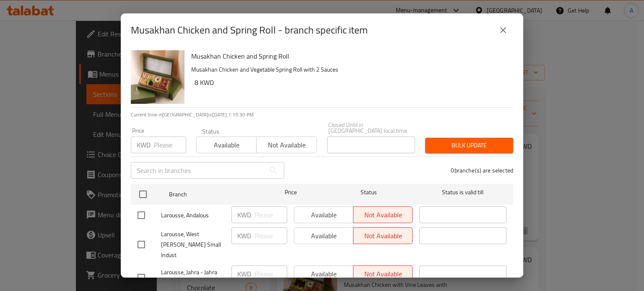  I want to click on button: Available, so click(226, 145).